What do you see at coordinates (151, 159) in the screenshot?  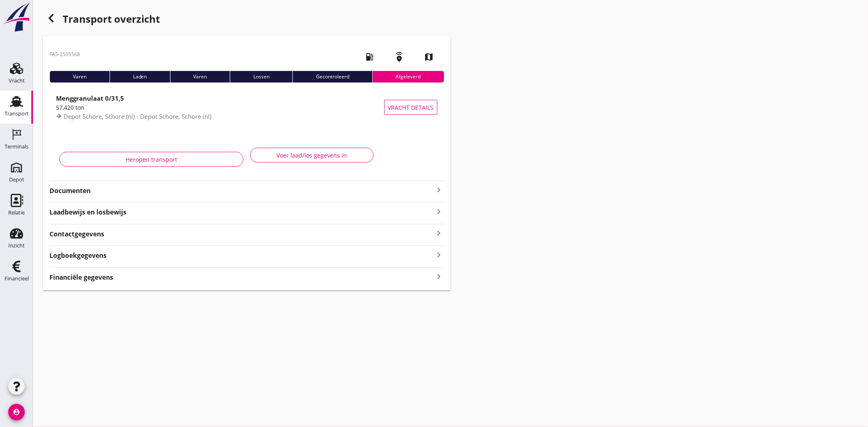 I see `button: Heropen transport` at bounding box center [151, 159].